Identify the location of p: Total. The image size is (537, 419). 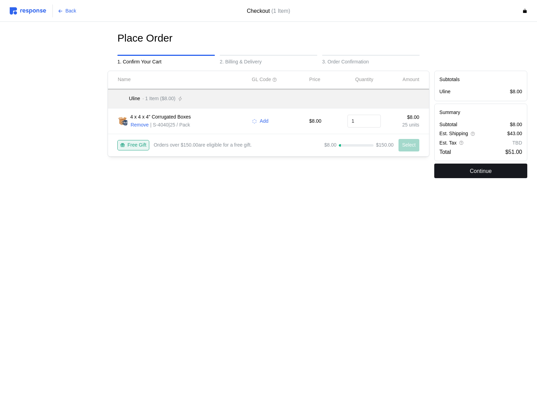
(445, 152).